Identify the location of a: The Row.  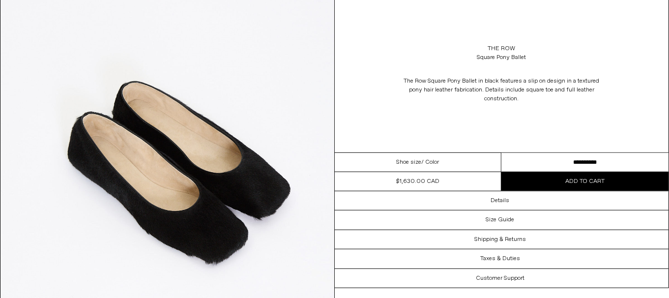
(502, 49).